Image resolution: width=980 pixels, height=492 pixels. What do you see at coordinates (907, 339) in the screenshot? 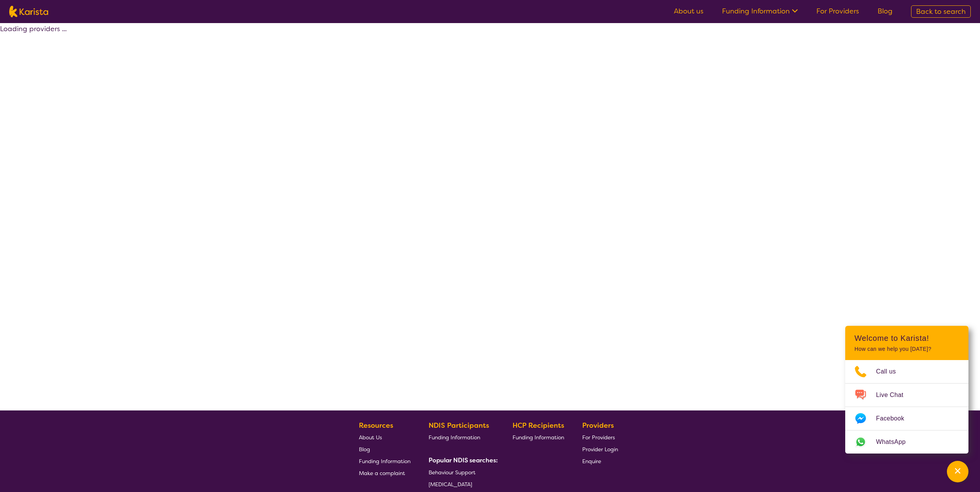
I see `h2: Welcome to Karista!` at bounding box center [907, 339].